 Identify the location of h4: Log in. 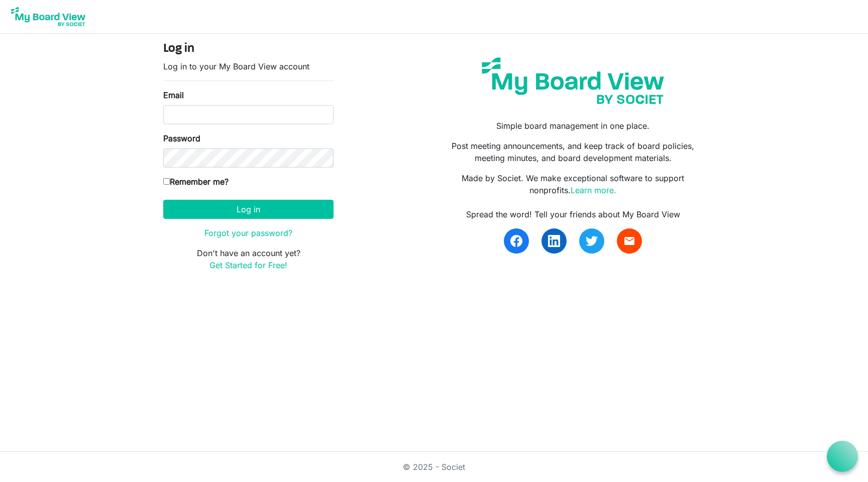
(248, 49).